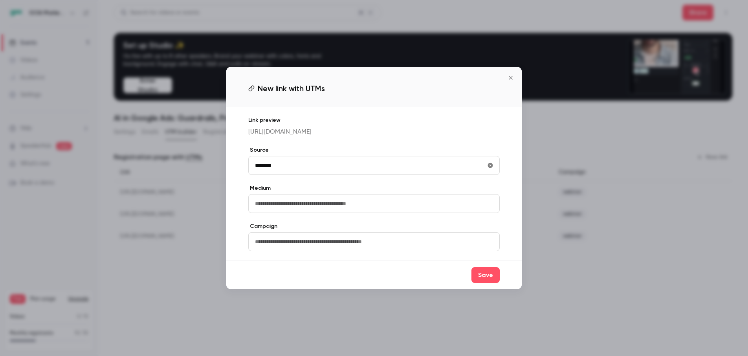  What do you see at coordinates (511, 78) in the screenshot?
I see `button: Close` at bounding box center [511, 78].